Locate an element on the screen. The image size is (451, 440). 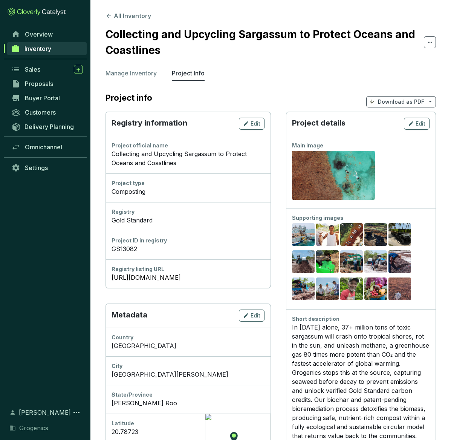
h2: Project info is located at coordinates (133, 98).